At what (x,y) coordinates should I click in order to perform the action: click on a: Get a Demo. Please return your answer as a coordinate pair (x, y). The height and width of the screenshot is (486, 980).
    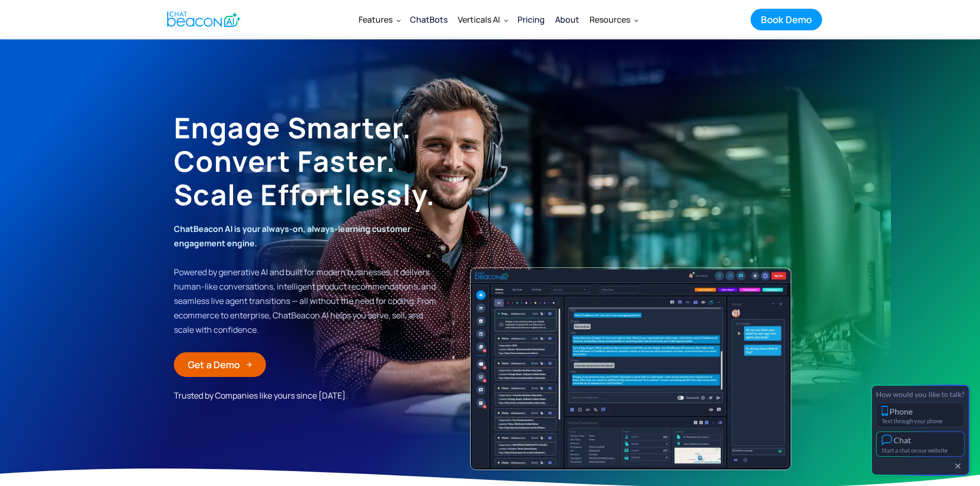
    Looking at the image, I should click on (220, 365).